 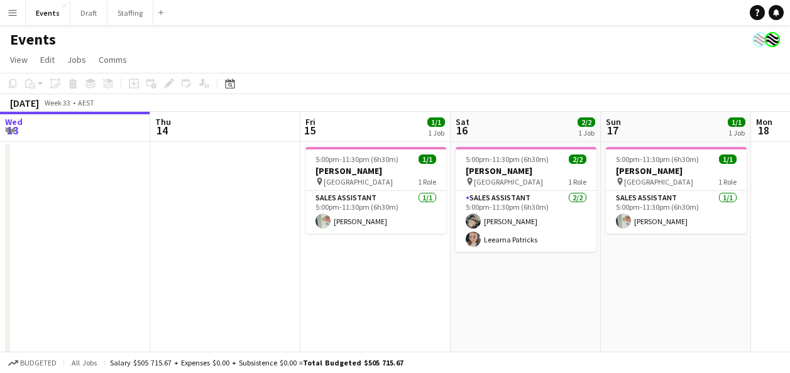 I want to click on h1: Events, so click(x=33, y=40).